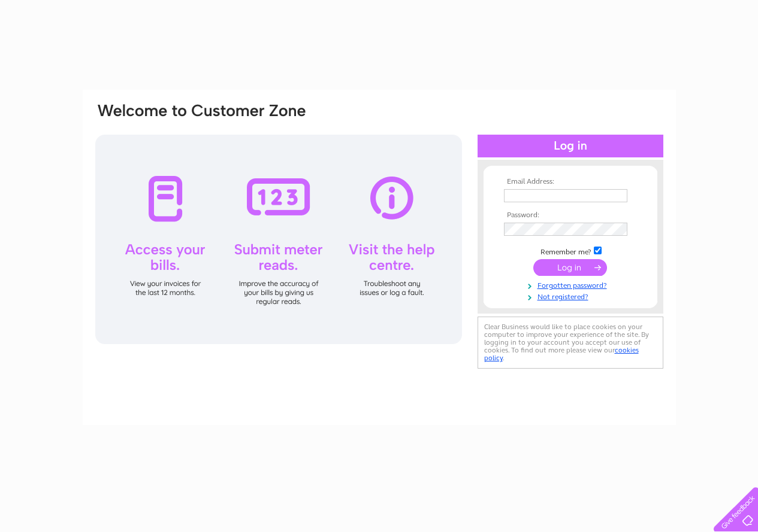 The image size is (758, 532). What do you see at coordinates (572, 296) in the screenshot?
I see `a: Not registered?` at bounding box center [572, 296].